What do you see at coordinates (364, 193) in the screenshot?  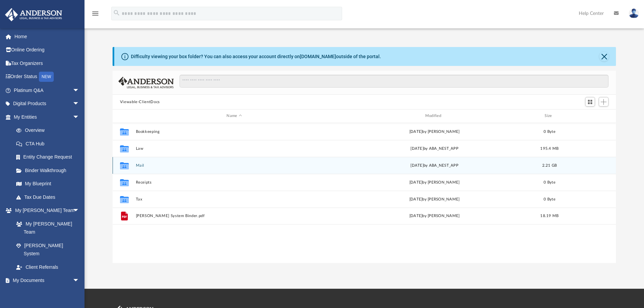 I see `div: grid` at bounding box center [364, 193].